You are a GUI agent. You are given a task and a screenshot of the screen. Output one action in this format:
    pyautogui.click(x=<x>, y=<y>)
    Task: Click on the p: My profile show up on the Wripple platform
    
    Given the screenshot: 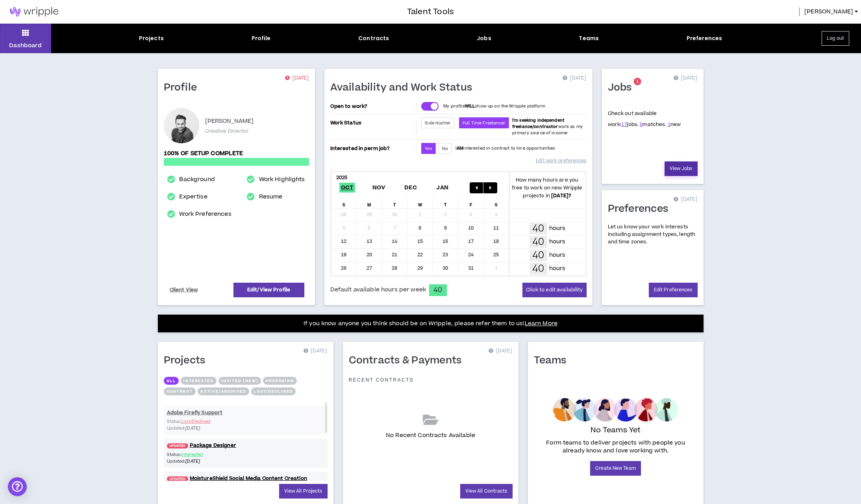 What is the action you would take?
    pyautogui.click(x=494, y=107)
    